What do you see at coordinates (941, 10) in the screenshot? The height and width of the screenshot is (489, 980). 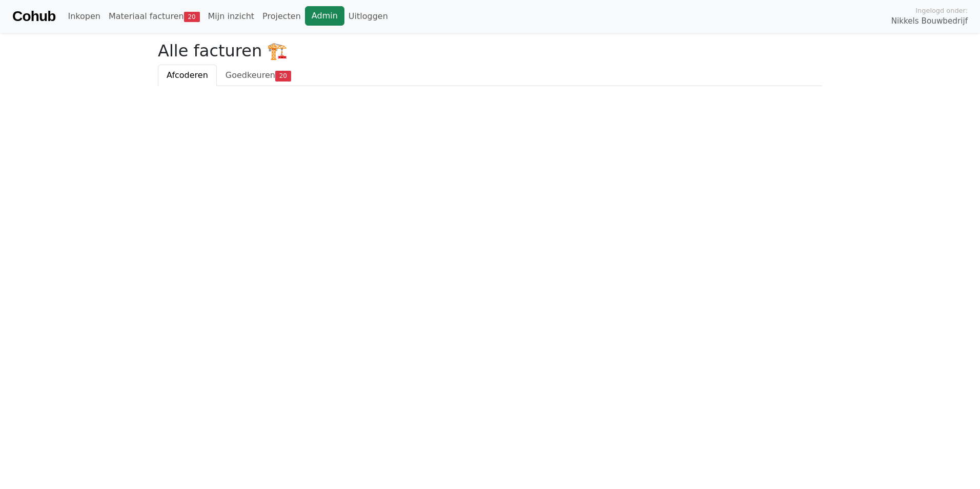 I see `span: Ingelogd onder:` at bounding box center [941, 10].